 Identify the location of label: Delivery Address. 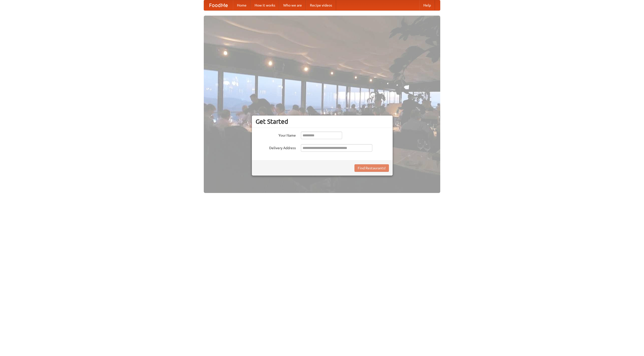
(275, 147).